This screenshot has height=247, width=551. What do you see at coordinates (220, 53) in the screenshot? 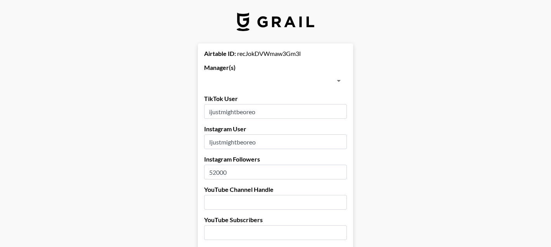
I see `strong: Airtable ID:` at bounding box center [220, 53].